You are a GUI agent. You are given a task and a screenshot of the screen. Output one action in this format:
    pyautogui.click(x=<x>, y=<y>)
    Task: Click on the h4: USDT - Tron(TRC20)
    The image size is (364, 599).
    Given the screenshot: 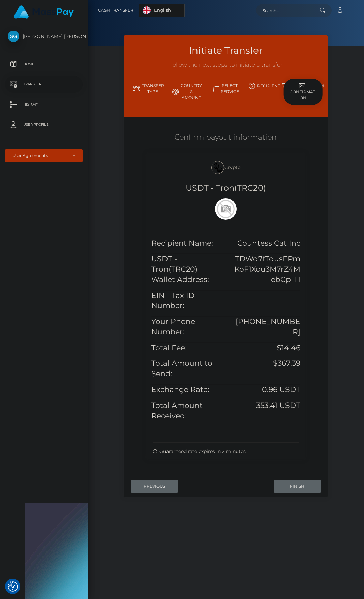 What is the action you would take?
    pyautogui.click(x=226, y=188)
    